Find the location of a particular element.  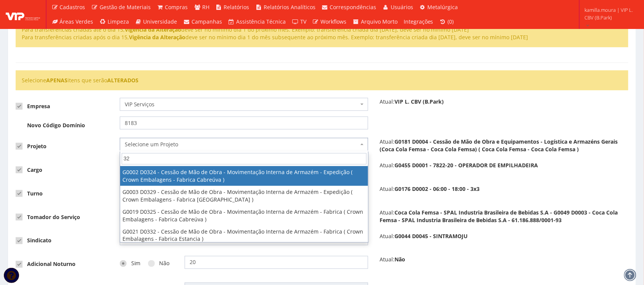

li: Selecione itens que serão is located at coordinates (322, 81).